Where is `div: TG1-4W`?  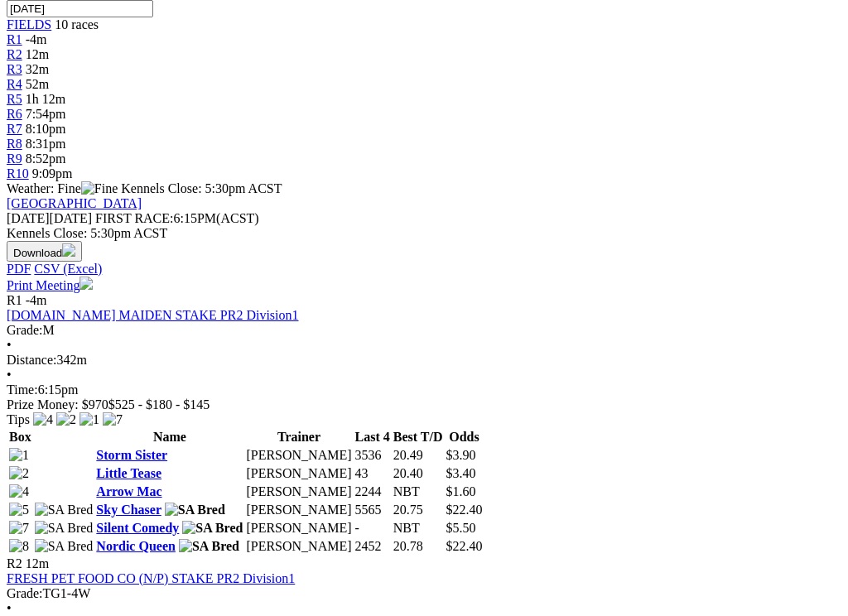 div: TG1-4W is located at coordinates (424, 593).